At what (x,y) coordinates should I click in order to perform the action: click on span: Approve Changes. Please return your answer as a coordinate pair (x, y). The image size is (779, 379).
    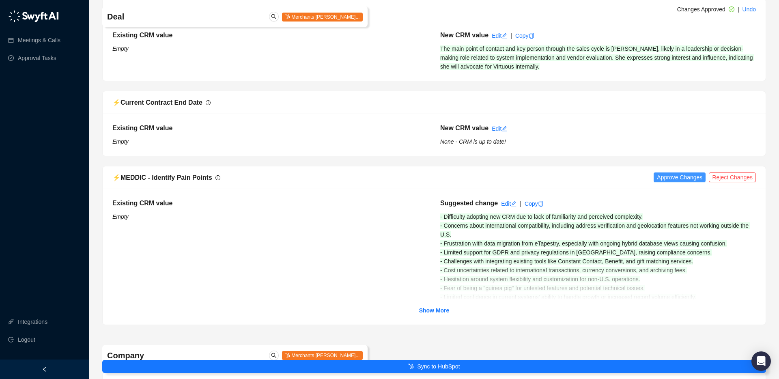
    Looking at the image, I should click on (680, 177).